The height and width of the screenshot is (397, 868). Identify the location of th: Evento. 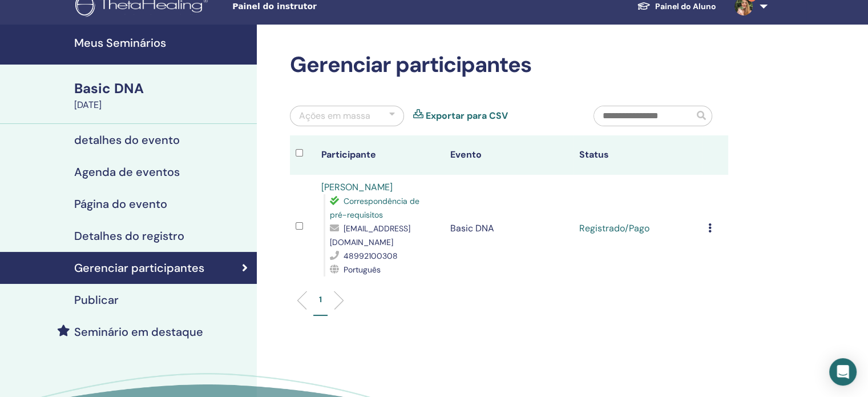
(509, 155).